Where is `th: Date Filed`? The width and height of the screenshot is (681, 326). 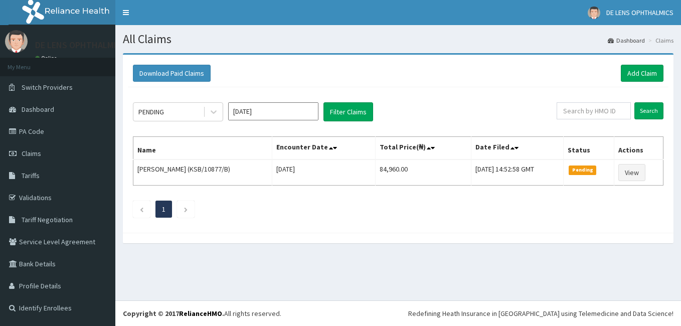 th: Date Filed is located at coordinates (518, 149).